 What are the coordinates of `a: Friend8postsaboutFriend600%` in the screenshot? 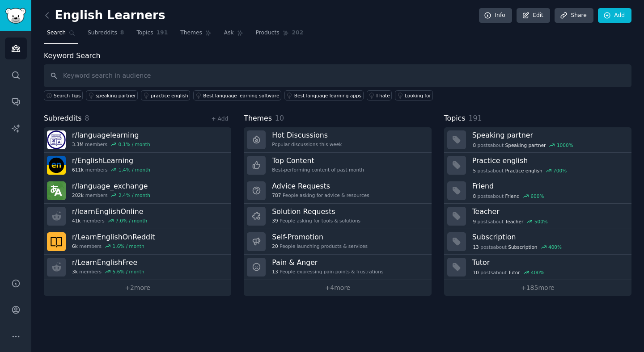 It's located at (537, 191).